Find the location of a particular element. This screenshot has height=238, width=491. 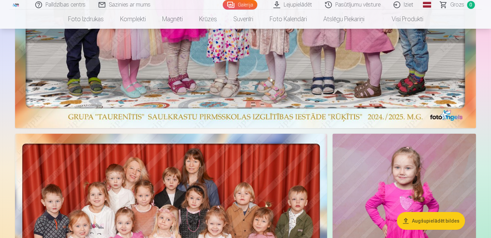

a: Krūzes is located at coordinates (208, 19).